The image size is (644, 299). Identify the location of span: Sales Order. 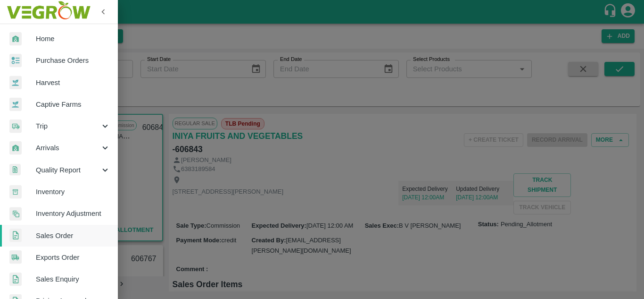
(73, 236).